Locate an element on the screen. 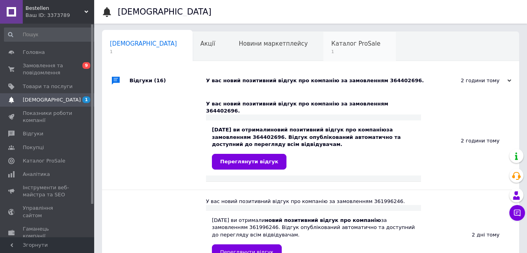 The width and height of the screenshot is (527, 253). span: Замовлення та повідомлення is located at coordinates (48, 69).